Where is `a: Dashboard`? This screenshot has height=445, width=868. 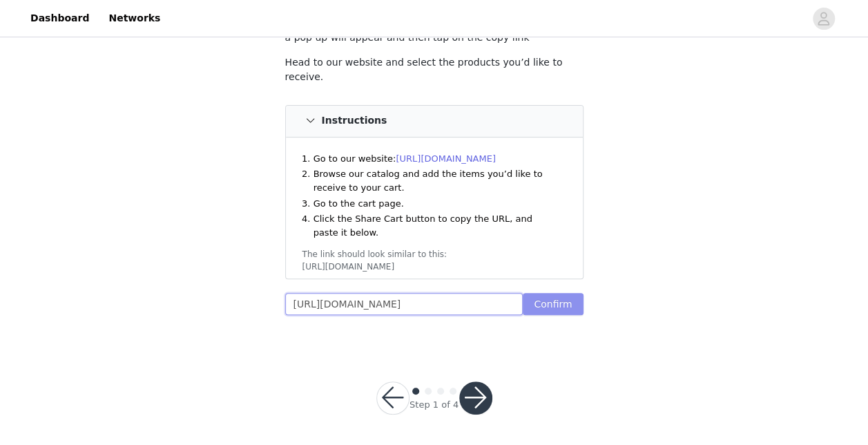 a: Dashboard is located at coordinates (59, 18).